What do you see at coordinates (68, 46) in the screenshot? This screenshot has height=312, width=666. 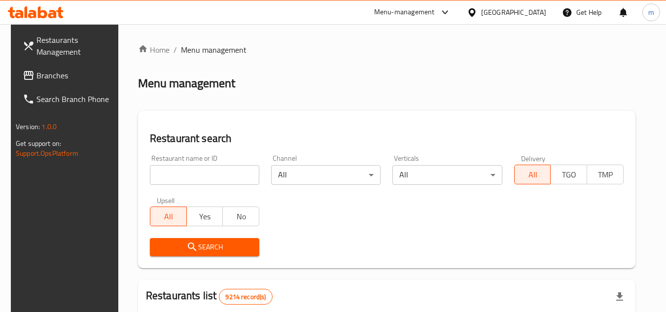 I see `a: Restaurants Management` at bounding box center [68, 46].